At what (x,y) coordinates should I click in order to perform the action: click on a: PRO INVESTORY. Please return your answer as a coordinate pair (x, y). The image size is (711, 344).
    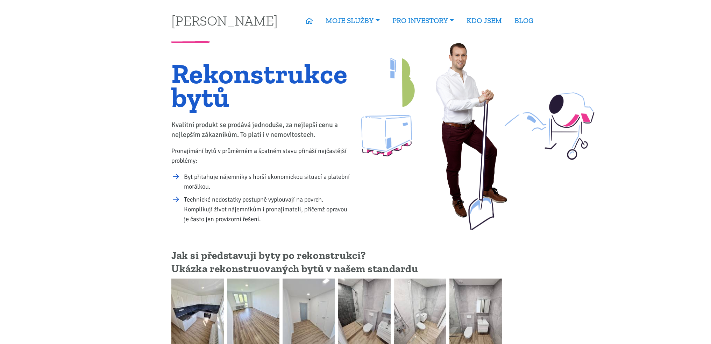
    Looking at the image, I should click on (423, 21).